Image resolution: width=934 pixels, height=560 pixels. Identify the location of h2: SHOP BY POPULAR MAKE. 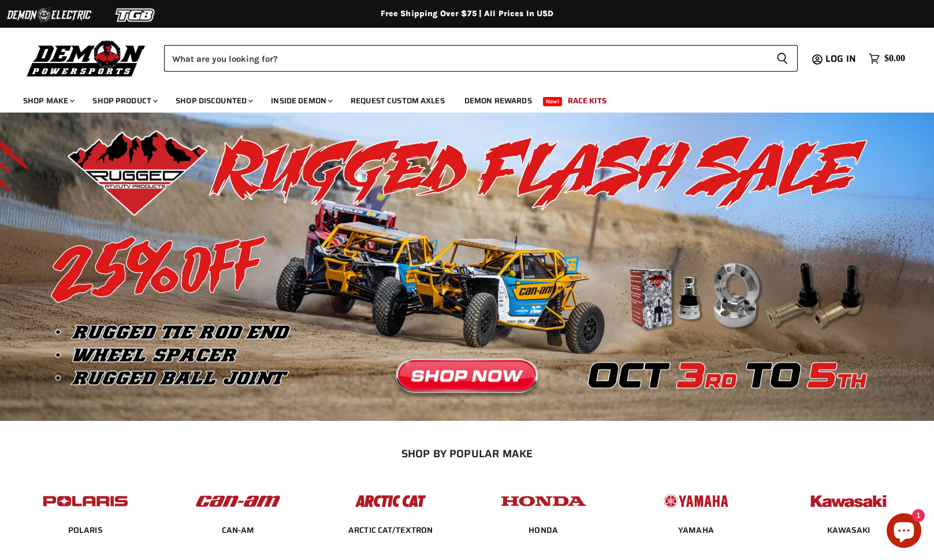
(466, 453).